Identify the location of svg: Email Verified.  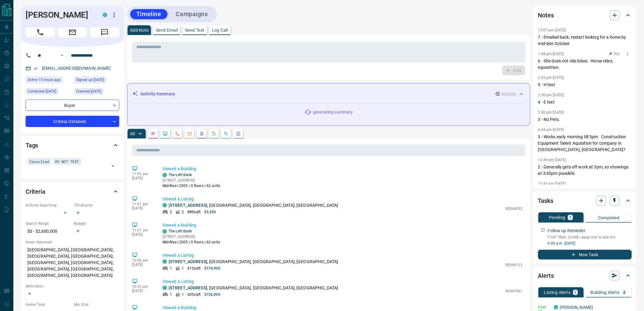
(36, 68).